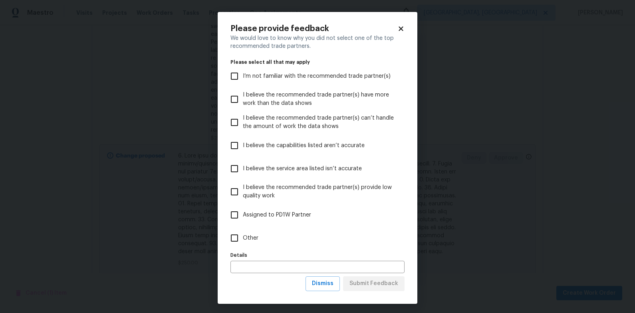 This screenshot has height=313, width=635. What do you see at coordinates (317, 76) in the screenshot?
I see `span: I’m not familiar with the recommended trade partner(s)` at bounding box center [317, 76].